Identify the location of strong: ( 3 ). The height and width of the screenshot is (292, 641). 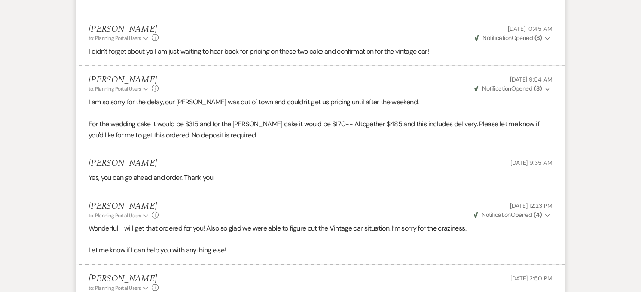
(538, 88).